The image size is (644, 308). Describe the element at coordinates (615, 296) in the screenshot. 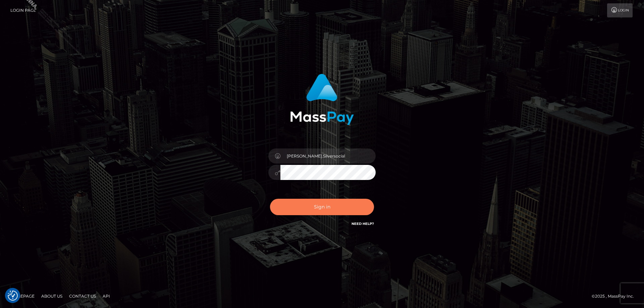

I see `div: © 2025 , MassPay Inc.` at that location.